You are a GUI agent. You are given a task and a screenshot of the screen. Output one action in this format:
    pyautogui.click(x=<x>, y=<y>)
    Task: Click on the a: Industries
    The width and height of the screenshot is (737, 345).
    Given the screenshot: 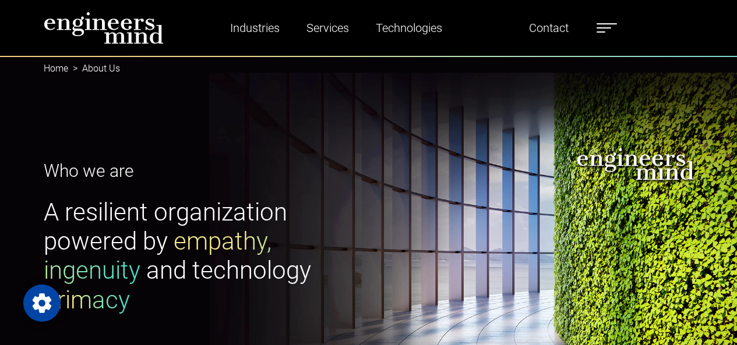 What is the action you would take?
    pyautogui.click(x=255, y=28)
    